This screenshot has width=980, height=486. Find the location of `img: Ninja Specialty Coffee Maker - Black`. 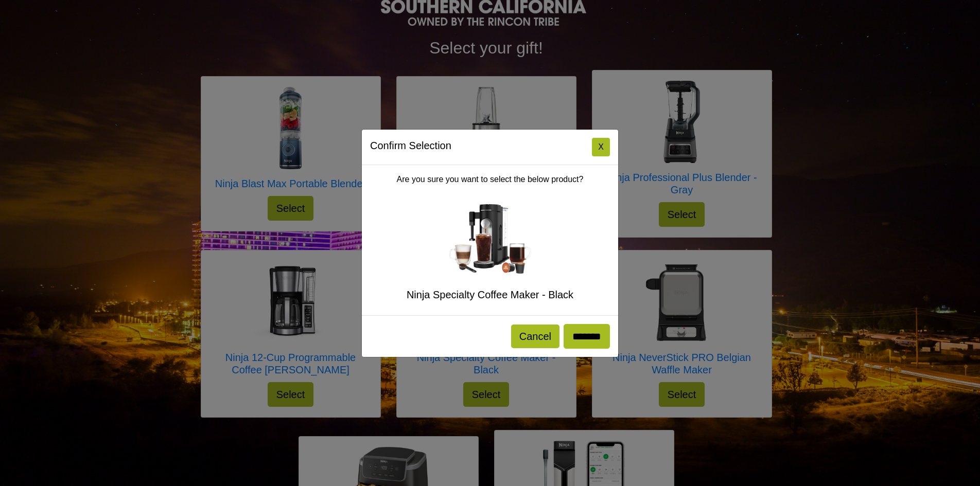

img: Ninja Specialty Coffee Maker - Black is located at coordinates (490, 239).